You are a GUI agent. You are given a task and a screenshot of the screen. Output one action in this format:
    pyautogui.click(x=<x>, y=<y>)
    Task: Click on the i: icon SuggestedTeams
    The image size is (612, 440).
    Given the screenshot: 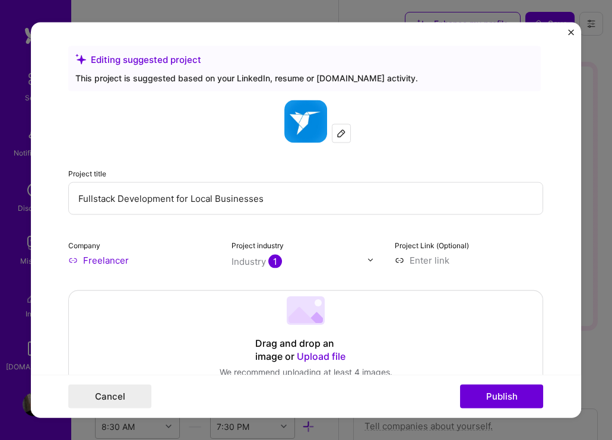 What is the action you would take?
    pyautogui.click(x=81, y=59)
    